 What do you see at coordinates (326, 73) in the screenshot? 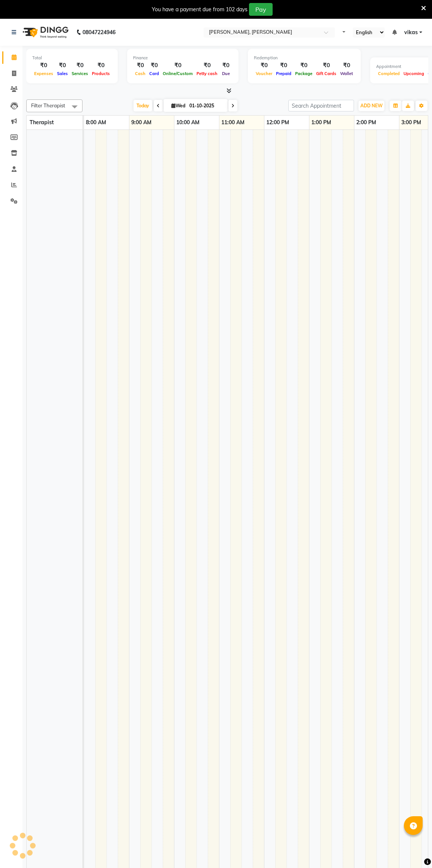
I see `span: Gift Cards` at bounding box center [326, 73].